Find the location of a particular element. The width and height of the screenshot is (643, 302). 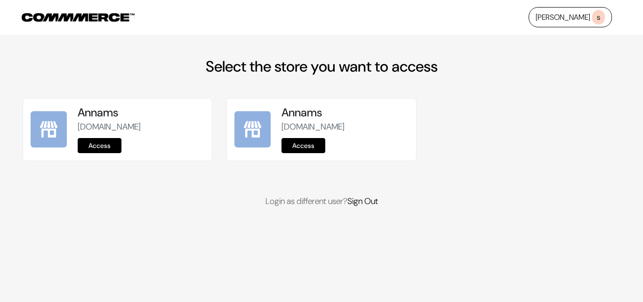

span: s is located at coordinates (598, 17).